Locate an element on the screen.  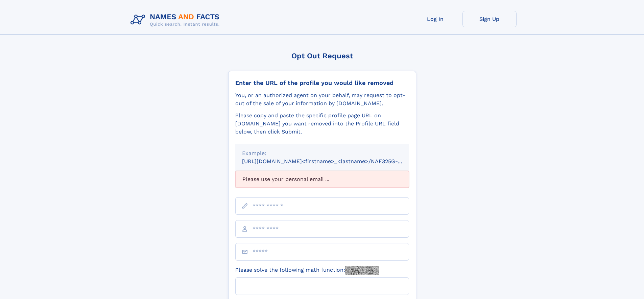
a: Sign Up is located at coordinates (489, 19).